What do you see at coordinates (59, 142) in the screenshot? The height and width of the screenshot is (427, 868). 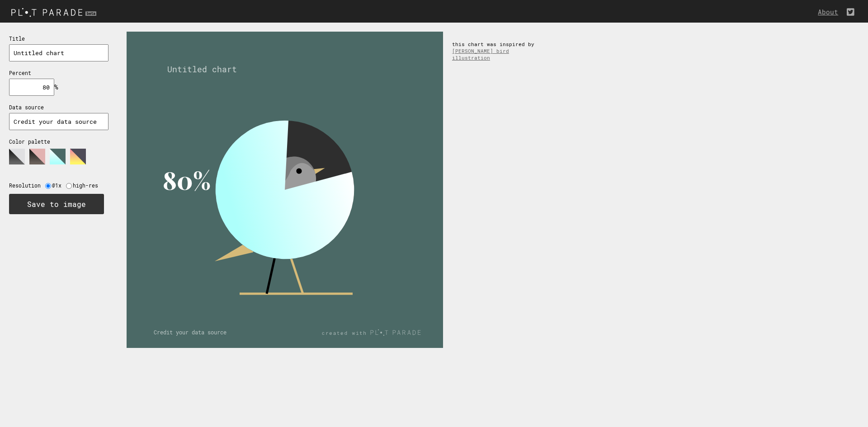 I see `p: Color palette` at bounding box center [59, 142].